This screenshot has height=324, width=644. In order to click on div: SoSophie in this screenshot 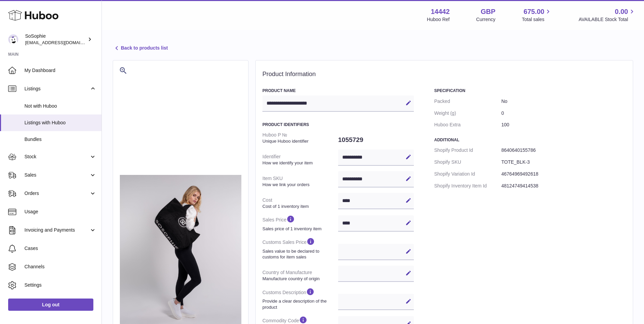, I will do `click(56, 40)`.